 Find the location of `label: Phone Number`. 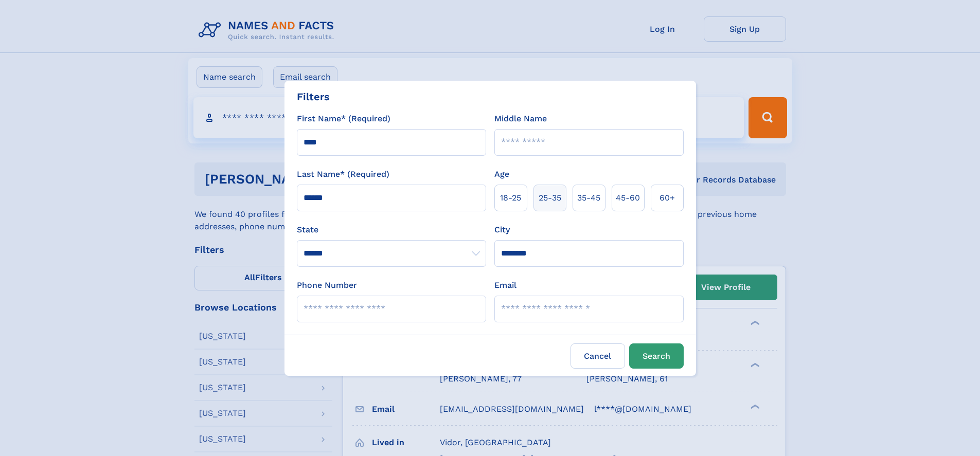

label: Phone Number is located at coordinates (327, 286).